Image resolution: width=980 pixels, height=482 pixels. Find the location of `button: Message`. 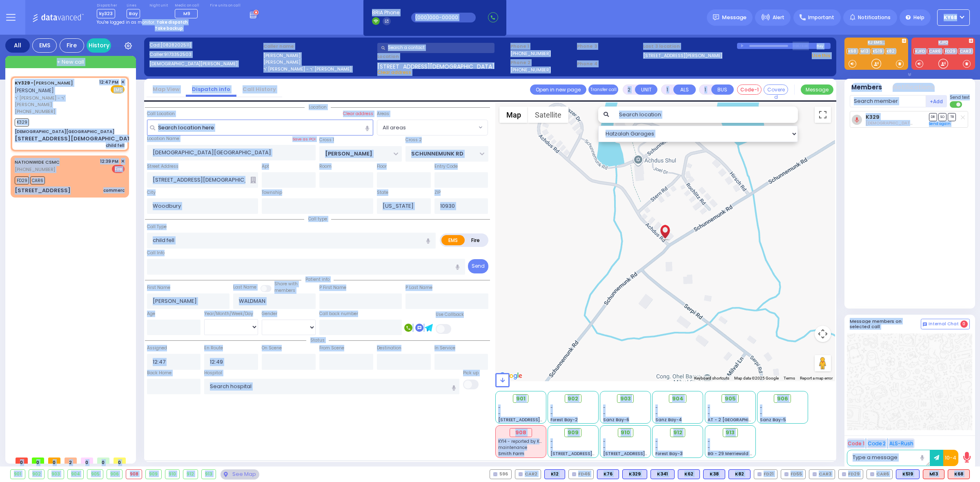

button: Message is located at coordinates (817, 90).